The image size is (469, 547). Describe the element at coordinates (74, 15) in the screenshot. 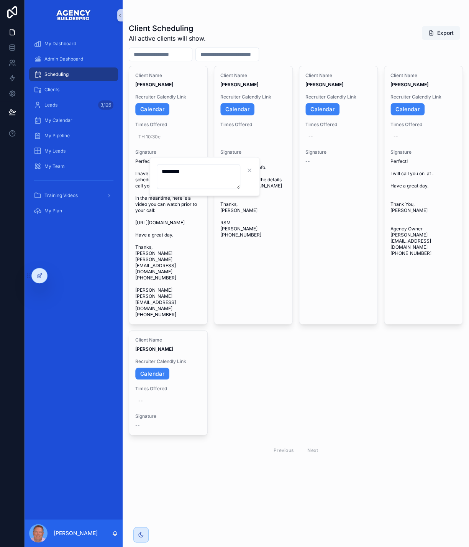

I see `img: App logo` at that location.